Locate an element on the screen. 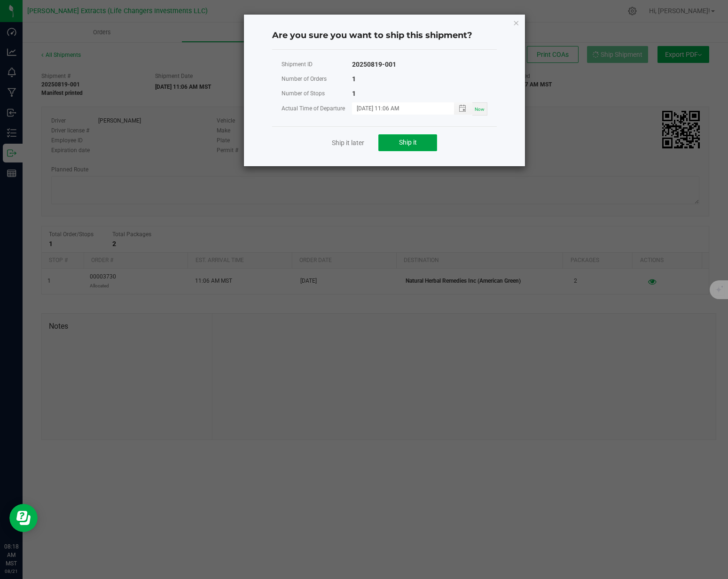 The image size is (728, 579). div: Actual Time of Departure is located at coordinates (317, 109).